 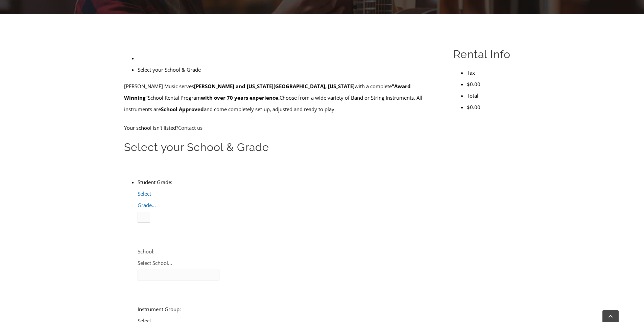 I want to click on label: Instrument Group:, so click(x=159, y=310).